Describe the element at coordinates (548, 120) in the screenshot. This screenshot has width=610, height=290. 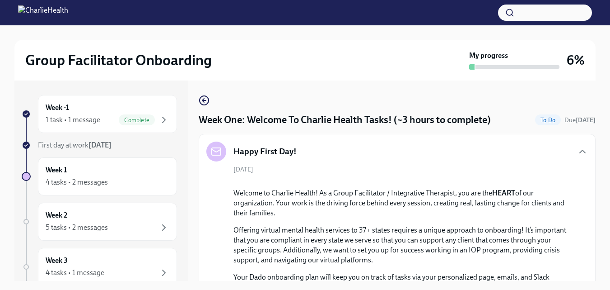
I see `span: To Do` at that location.